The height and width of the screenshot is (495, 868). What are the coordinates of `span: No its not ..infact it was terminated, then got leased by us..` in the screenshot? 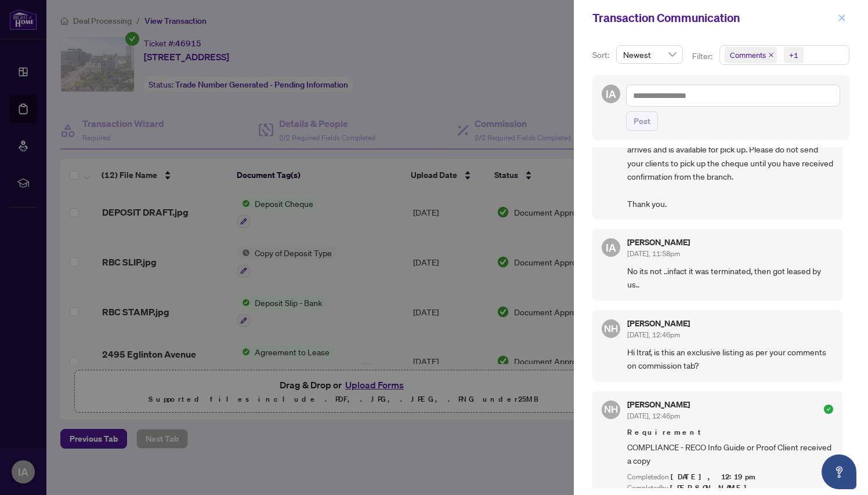 It's located at (730, 278).